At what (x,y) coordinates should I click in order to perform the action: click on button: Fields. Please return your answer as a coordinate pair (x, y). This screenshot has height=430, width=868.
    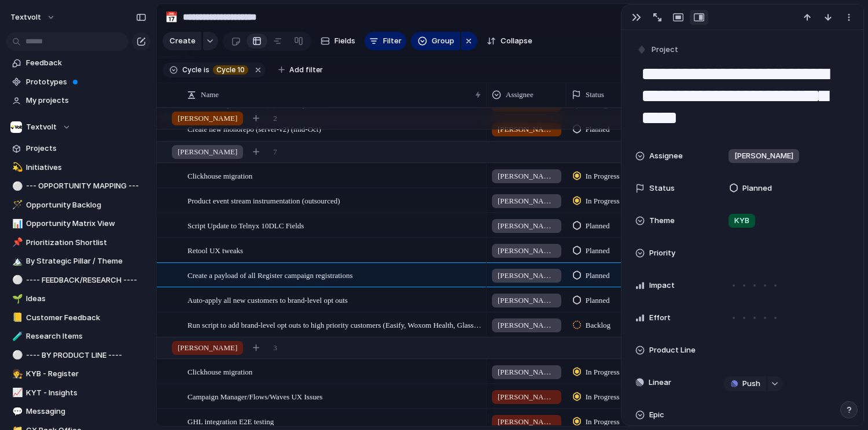
    Looking at the image, I should click on (338, 41).